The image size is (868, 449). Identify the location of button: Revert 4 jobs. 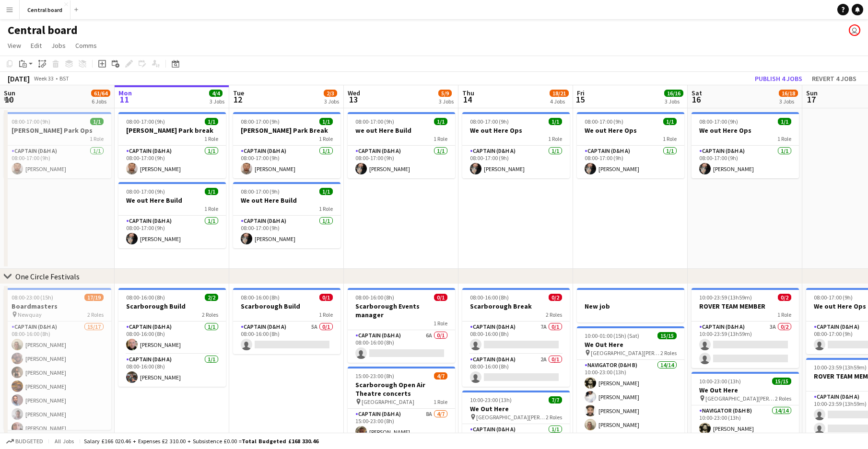
(834, 79).